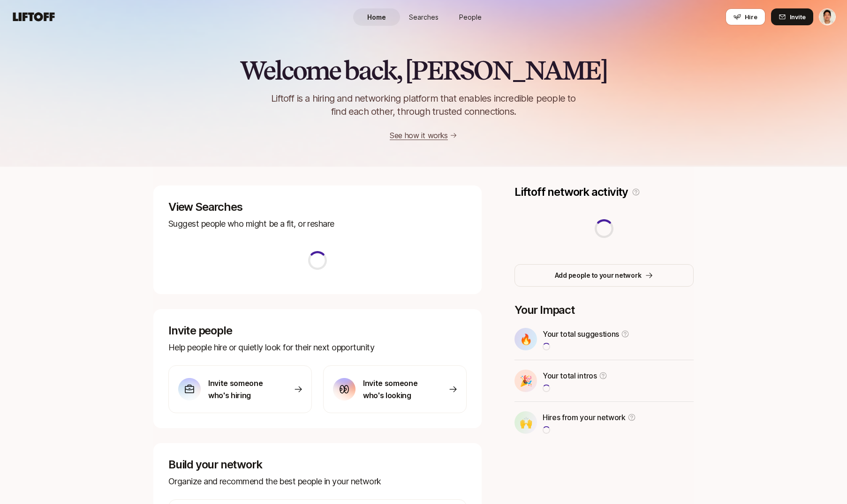 Image resolution: width=847 pixels, height=504 pixels. Describe the element at coordinates (751, 17) in the screenshot. I see `span: Hire` at that location.